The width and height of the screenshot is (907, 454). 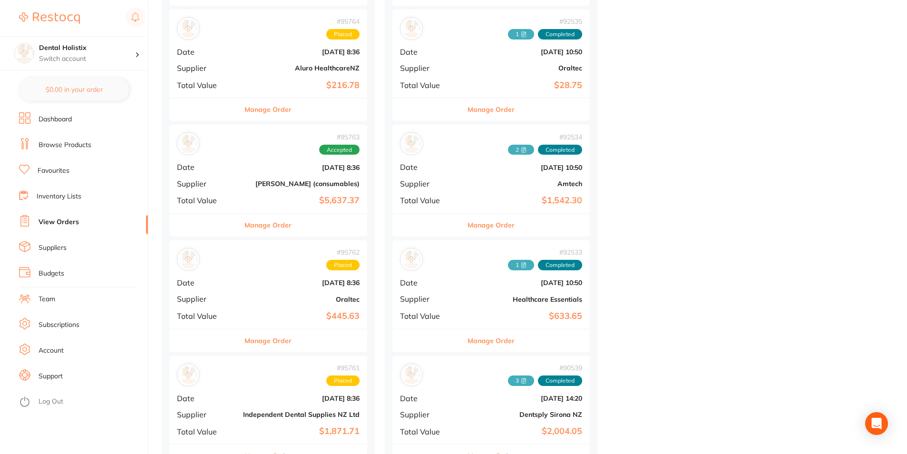 What do you see at coordinates (87, 48) in the screenshot?
I see `h4: Dental Holistix` at bounding box center [87, 48].